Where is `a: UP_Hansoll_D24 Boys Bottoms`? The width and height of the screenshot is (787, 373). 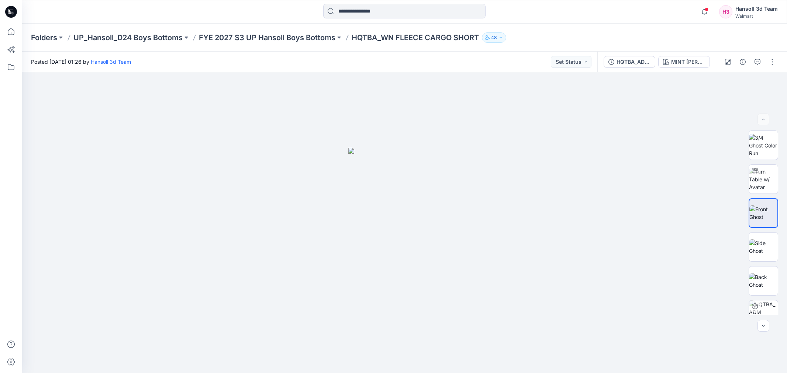 a: UP_Hansoll_D24 Boys Bottoms is located at coordinates (128, 38).